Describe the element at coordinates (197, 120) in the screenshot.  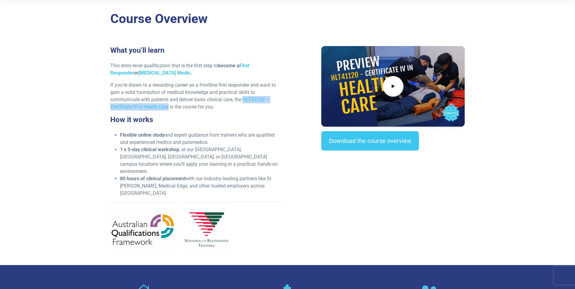
I see `h3: How it works` at that location.